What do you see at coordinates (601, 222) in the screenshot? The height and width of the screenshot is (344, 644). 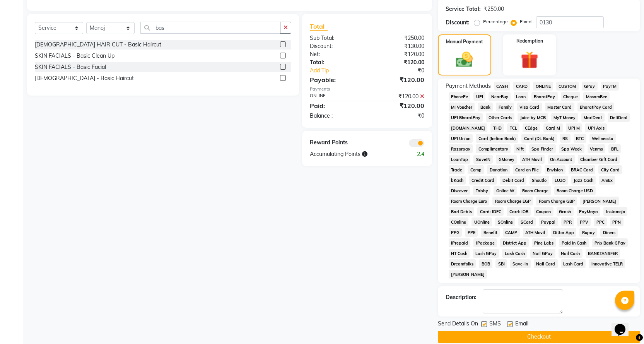 I see `span: PPC` at bounding box center [601, 222].